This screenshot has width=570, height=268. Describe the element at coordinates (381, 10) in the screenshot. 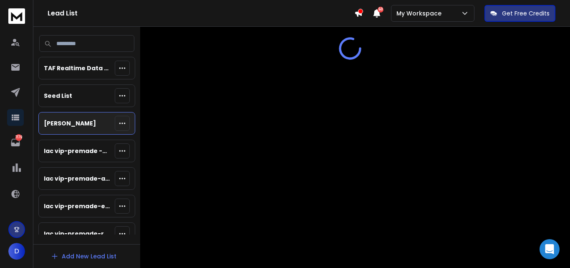

I see `span: 50` at that location.